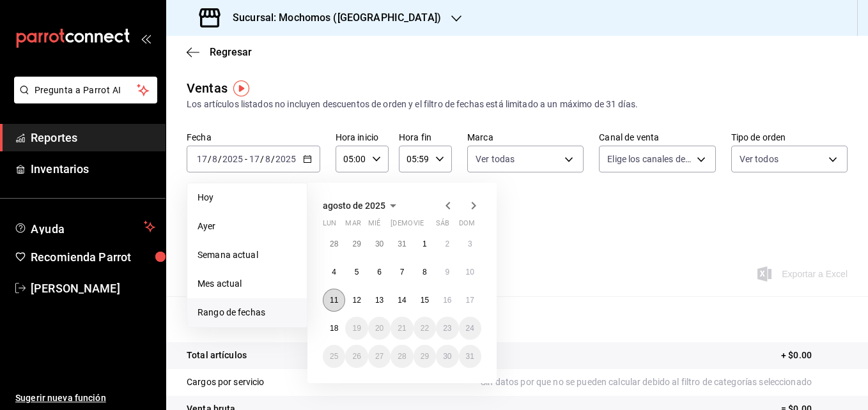 The height and width of the screenshot is (410, 868). What do you see at coordinates (401, 328) in the screenshot?
I see `abbr: 21 de agosto de 2025` at bounding box center [401, 328].